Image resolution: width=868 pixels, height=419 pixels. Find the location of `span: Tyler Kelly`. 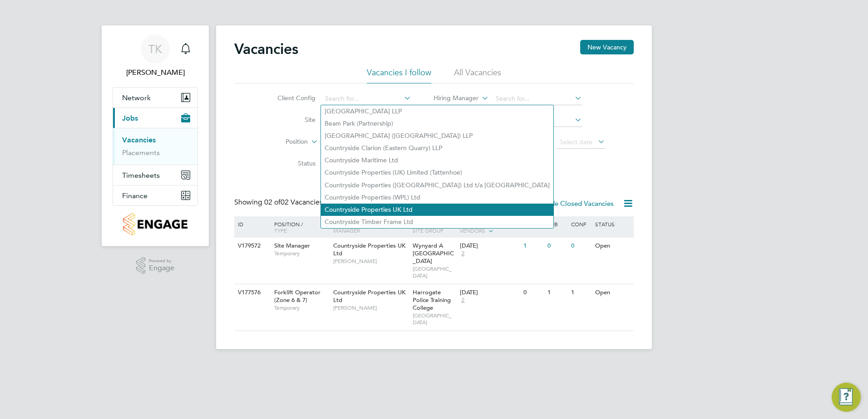

span: Tyler Kelly is located at coordinates (155, 73).